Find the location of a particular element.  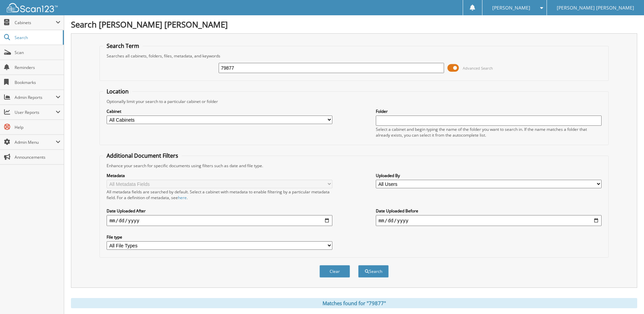

legend: Location is located at coordinates (117, 92).